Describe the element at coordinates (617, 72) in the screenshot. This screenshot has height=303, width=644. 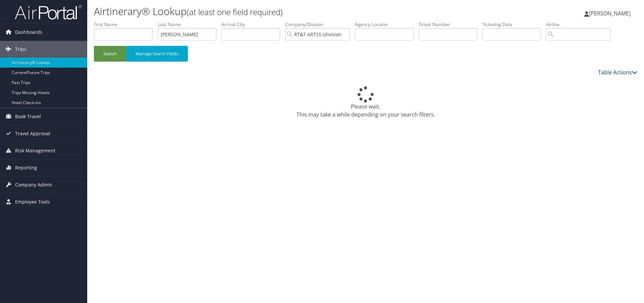
I see `a: Table Actions` at that location.